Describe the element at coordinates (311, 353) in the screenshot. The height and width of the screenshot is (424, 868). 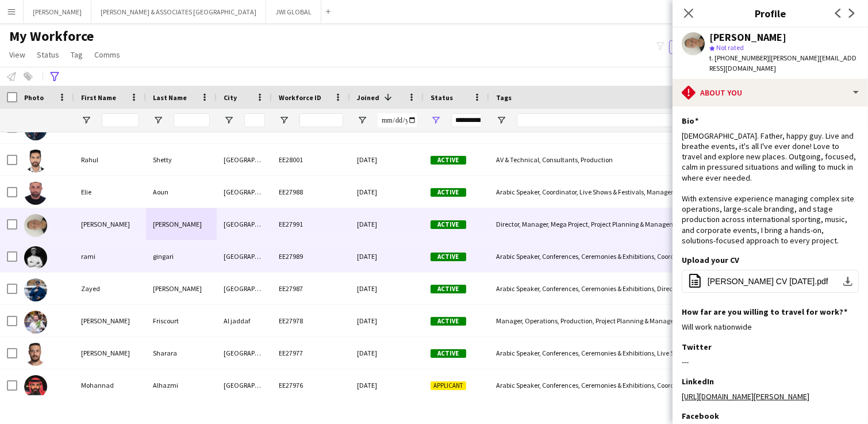
I see `div: EE27977` at that location.